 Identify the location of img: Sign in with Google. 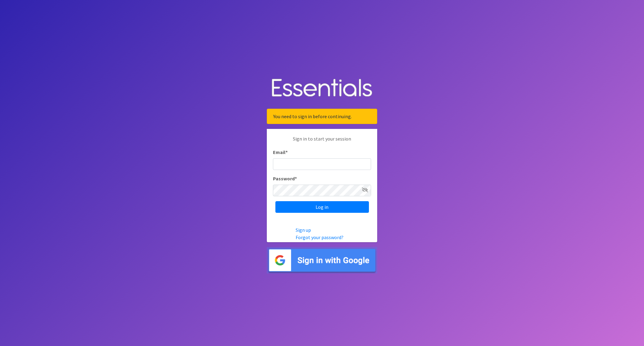
(322, 260).